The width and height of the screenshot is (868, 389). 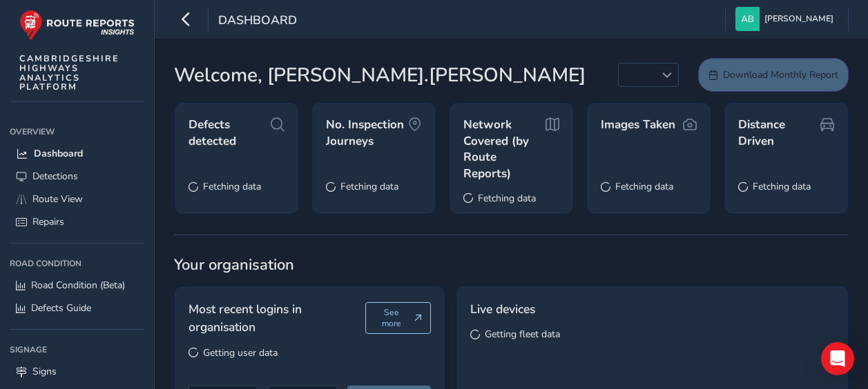 What do you see at coordinates (779, 133) in the screenshot?
I see `span: Distance Driven` at bounding box center [779, 133].